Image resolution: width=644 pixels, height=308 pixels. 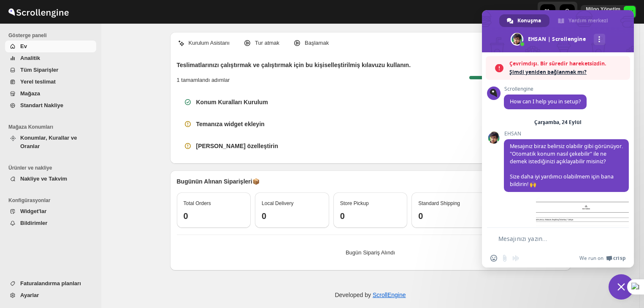 What do you see at coordinates (566, 165) in the screenshot?
I see `span: Mesajınız biraz belirsiz olabilir gibi görünüyor. "Otomatik konum nasıl çekebilir" ile ne demek i...` at bounding box center [566, 165].